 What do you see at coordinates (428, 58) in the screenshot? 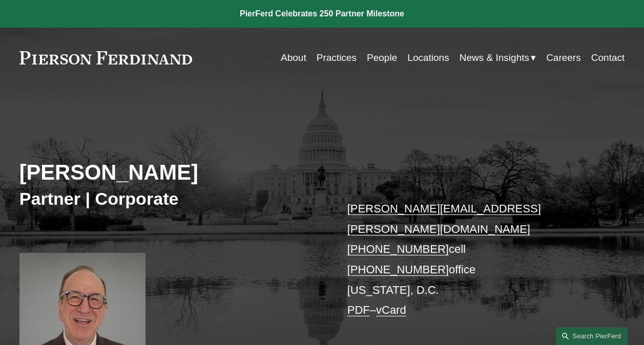
I see `a: Locations` at bounding box center [428, 58].